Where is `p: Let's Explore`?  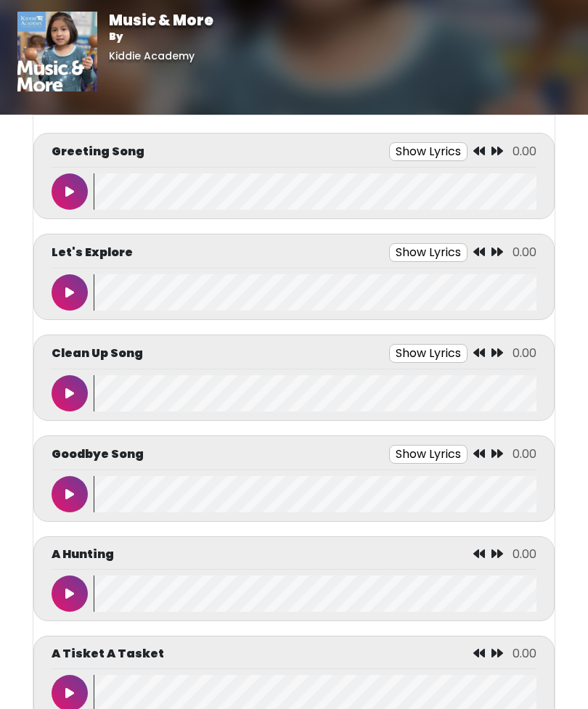
p: Let's Explore is located at coordinates (92, 252).